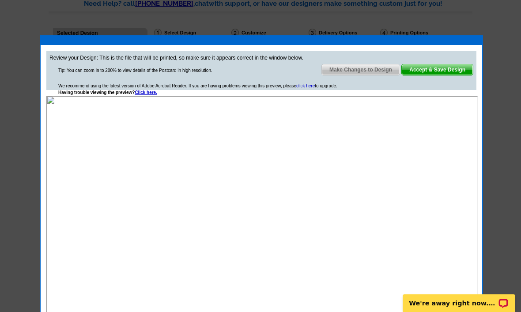  I want to click on span: Make Changes to Design, so click(361, 70).